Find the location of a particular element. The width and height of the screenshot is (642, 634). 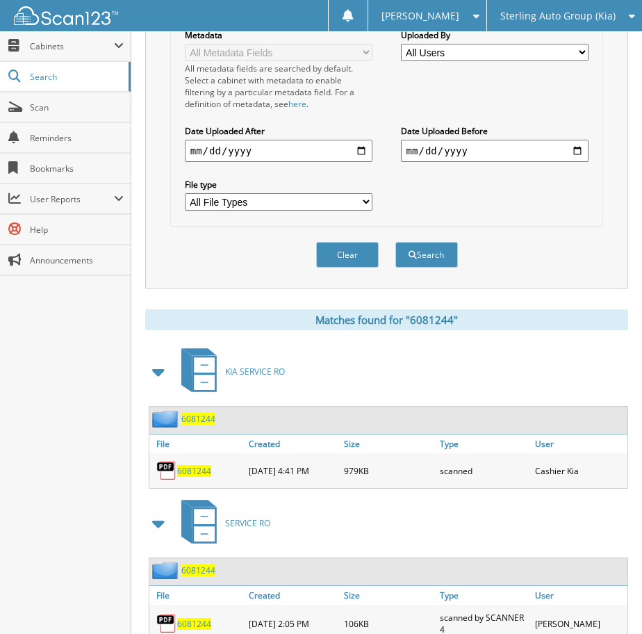

div: Matches found for "6081244" is located at coordinates (386, 320).